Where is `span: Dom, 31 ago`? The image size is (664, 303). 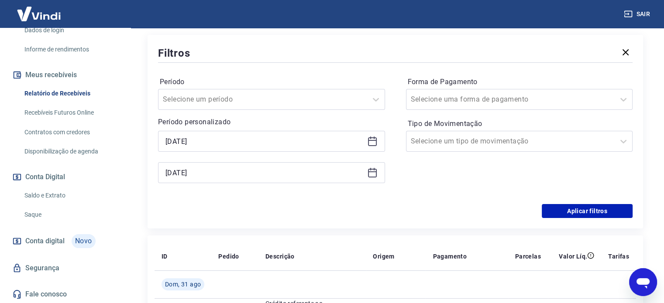 span: Dom, 31 ago is located at coordinates (183, 285).